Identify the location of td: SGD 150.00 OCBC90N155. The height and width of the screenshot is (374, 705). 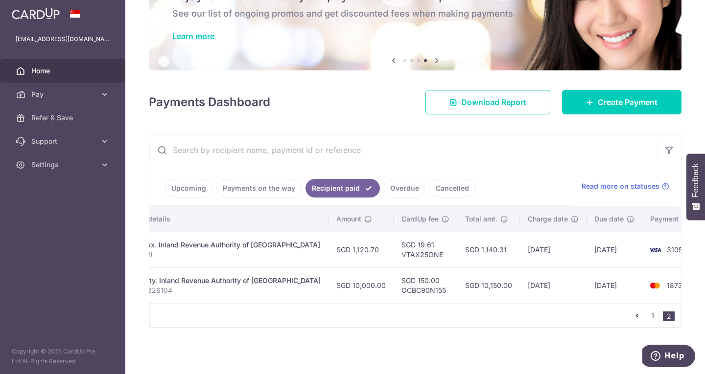
(425, 285).